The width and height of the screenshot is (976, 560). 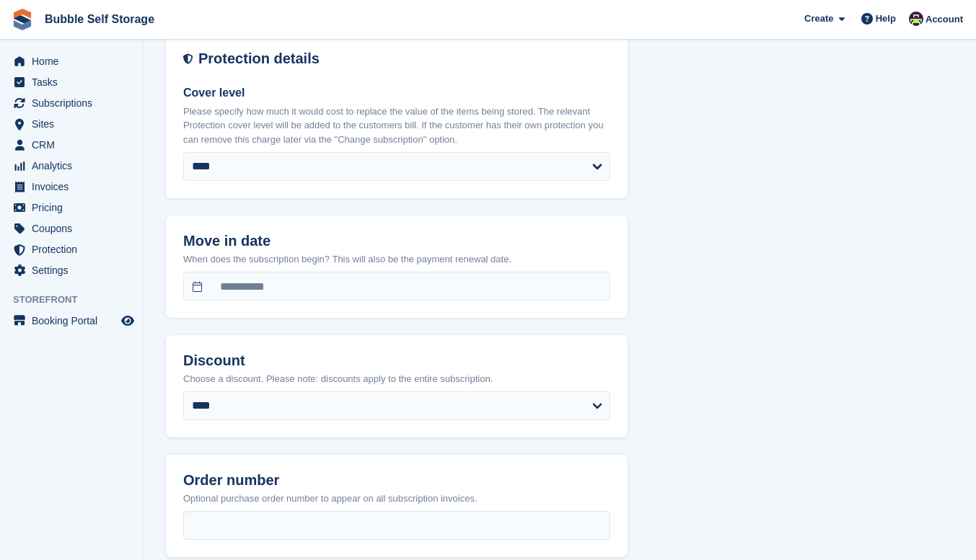 What do you see at coordinates (78, 300) in the screenshot?
I see `span: Storefront` at bounding box center [78, 300].